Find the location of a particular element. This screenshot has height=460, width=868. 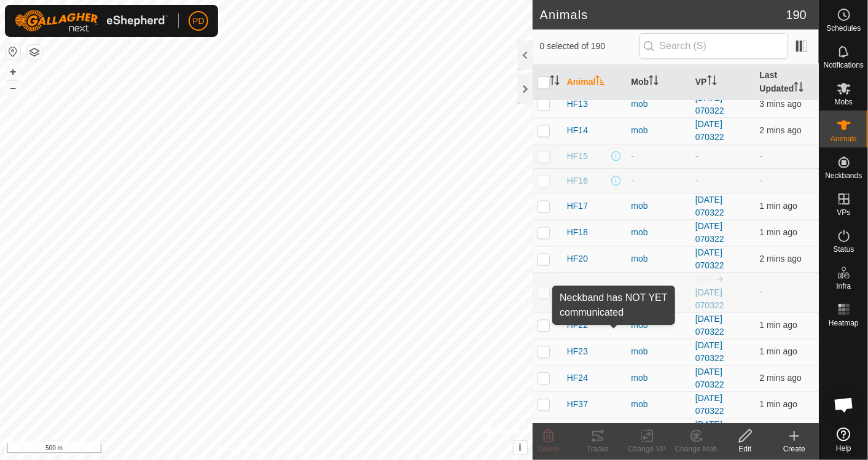

span: i is located at coordinates (520, 447).